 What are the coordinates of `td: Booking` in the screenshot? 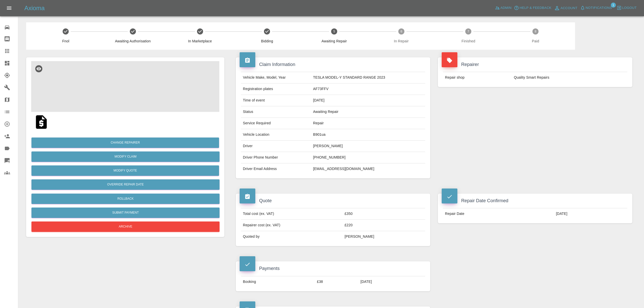 It's located at (278, 282).